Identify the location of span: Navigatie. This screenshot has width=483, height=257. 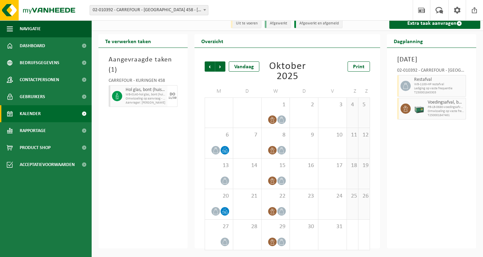
(30, 29).